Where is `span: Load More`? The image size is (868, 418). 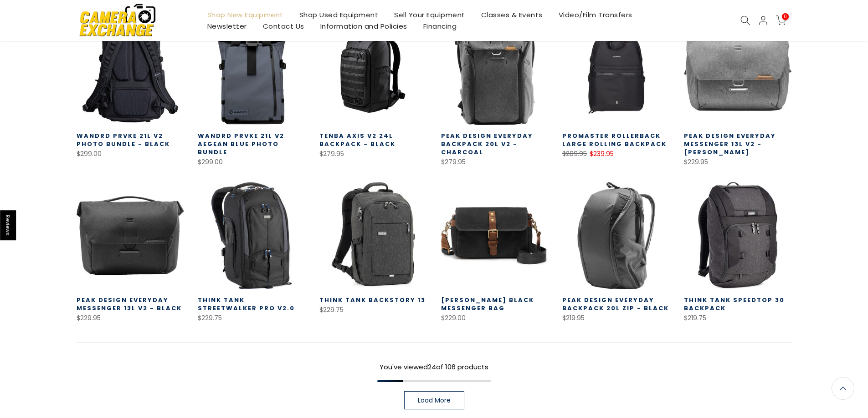
span: Load More is located at coordinates (434, 400).